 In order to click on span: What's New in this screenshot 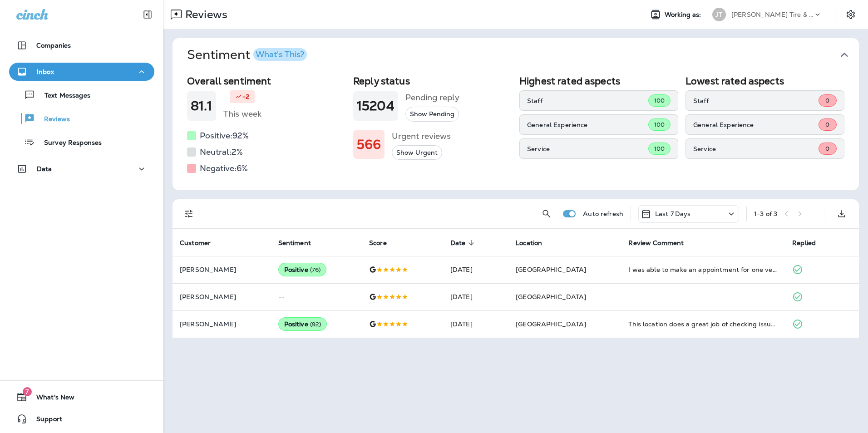, I will do `click(51, 399)`.